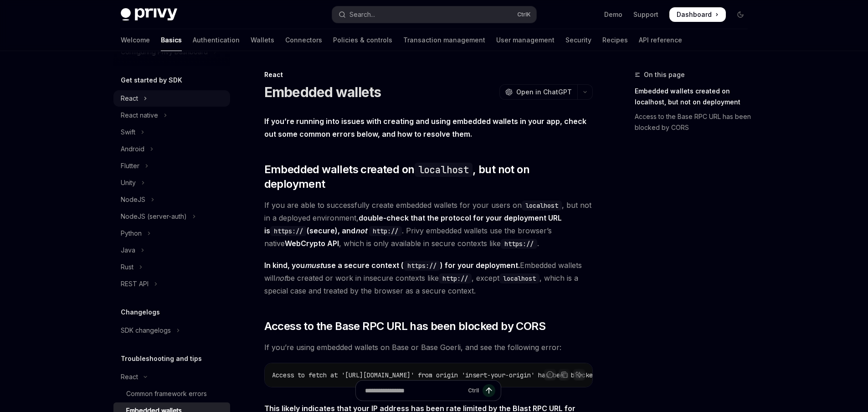  What do you see at coordinates (538, 92) in the screenshot?
I see `button: Open in ChatGPT` at bounding box center [538, 92].